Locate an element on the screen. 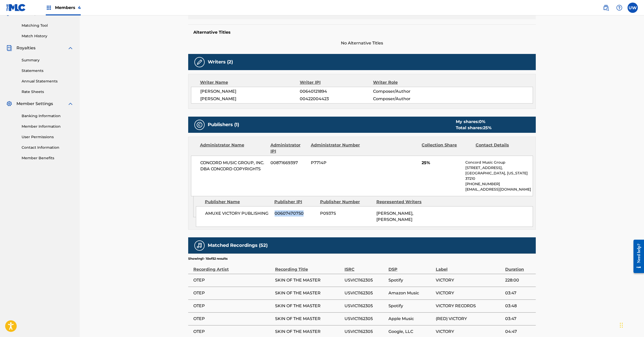  span: 228:00 is located at coordinates (519, 280).